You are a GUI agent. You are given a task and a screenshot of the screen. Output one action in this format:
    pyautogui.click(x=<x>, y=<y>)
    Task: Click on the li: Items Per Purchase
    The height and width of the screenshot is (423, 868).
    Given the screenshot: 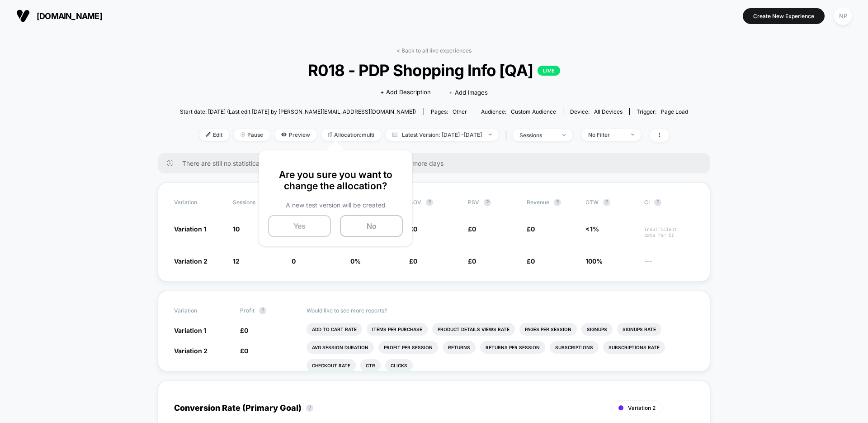 What is the action you would take?
    pyautogui.click(x=397, y=329)
    